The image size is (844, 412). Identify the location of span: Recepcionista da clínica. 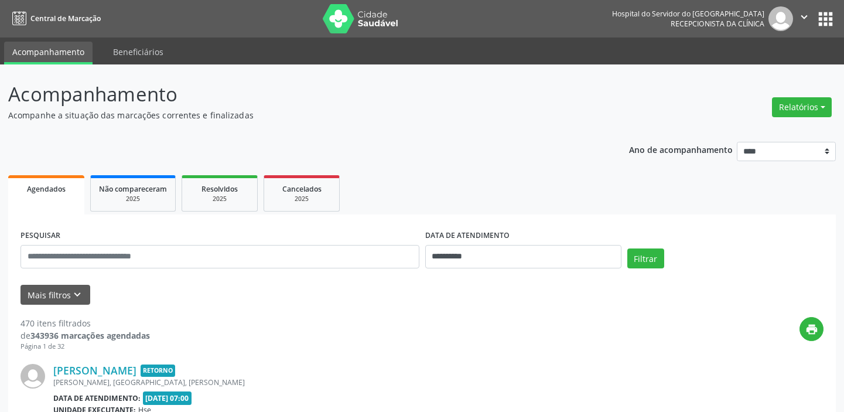
(717, 23).